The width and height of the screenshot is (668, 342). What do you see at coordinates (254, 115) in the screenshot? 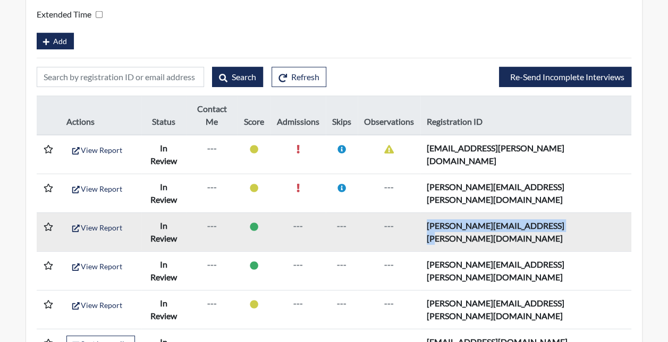
I see `th: Score` at bounding box center [254, 115].